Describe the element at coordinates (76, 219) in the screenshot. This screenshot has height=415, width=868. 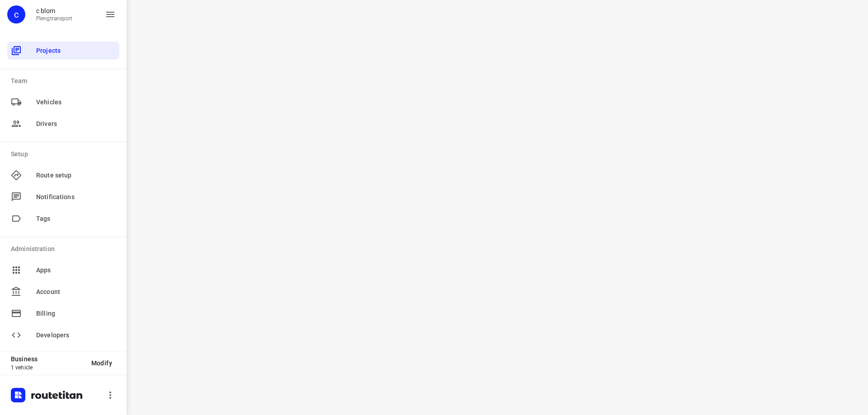
I see `span: Tags` at that location.